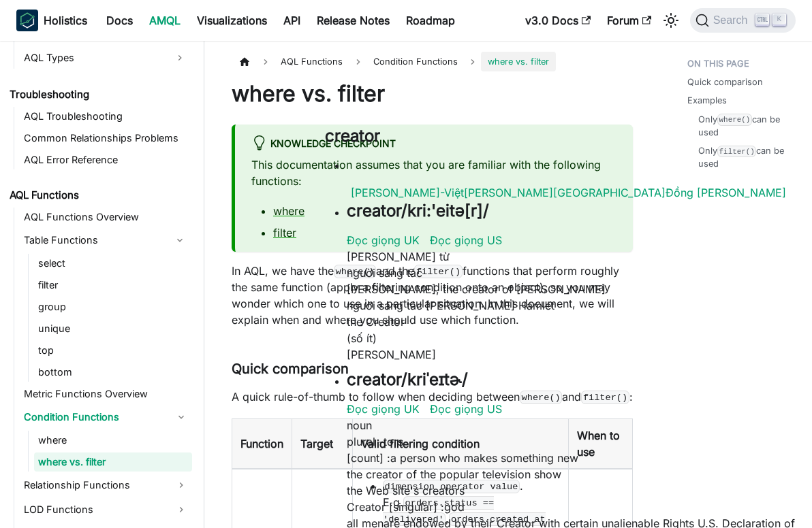 This screenshot has height=528, width=812. Describe the element at coordinates (732, 20) in the screenshot. I see `span: Search` at that location.